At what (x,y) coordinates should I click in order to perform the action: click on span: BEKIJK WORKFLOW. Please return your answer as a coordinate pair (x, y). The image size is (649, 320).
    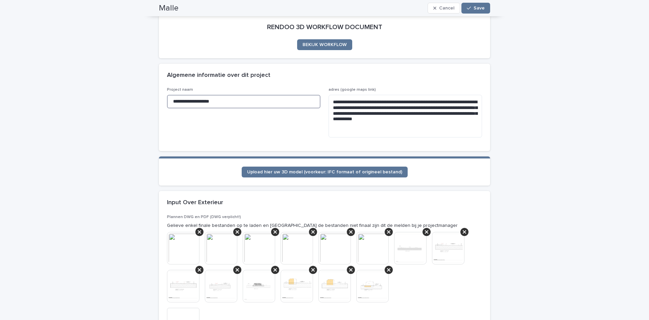
    Looking at the image, I should click on (325, 45).